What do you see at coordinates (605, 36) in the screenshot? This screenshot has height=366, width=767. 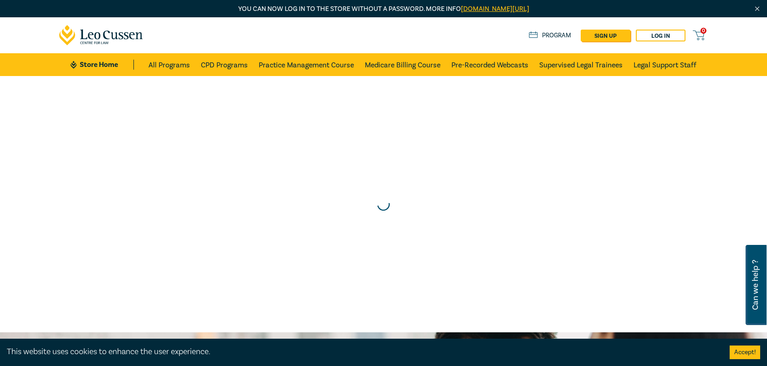 I see `a: sign up` at bounding box center [605, 36].